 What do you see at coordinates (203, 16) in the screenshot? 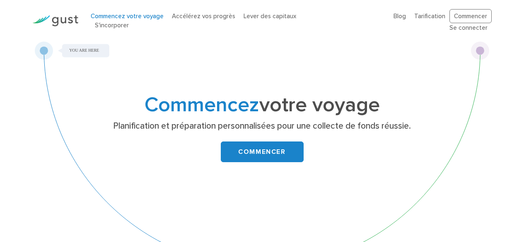
I see `font: Accélérez vos progrès` at bounding box center [203, 16].